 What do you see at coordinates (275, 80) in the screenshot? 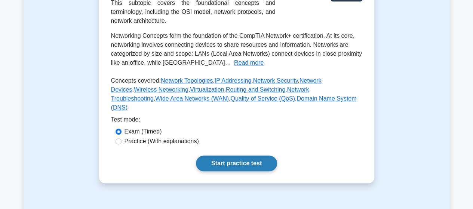
I see `a: Network Security` at bounding box center [275, 80].